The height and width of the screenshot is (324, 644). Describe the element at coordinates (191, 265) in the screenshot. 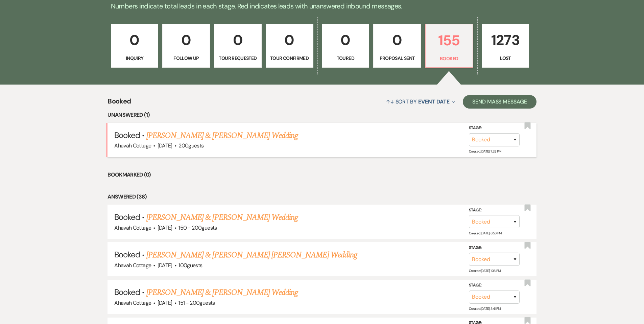

I see `span: 100 guests` at that location.